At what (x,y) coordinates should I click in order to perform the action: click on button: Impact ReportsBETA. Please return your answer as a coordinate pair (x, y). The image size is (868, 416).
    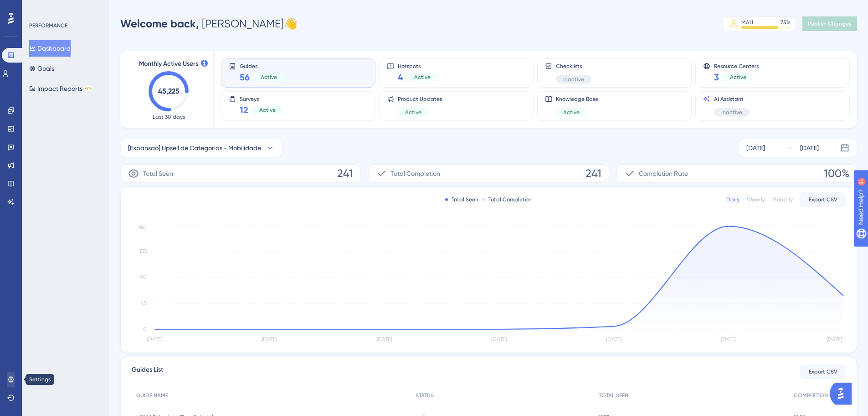
    Looking at the image, I should click on (61, 88).